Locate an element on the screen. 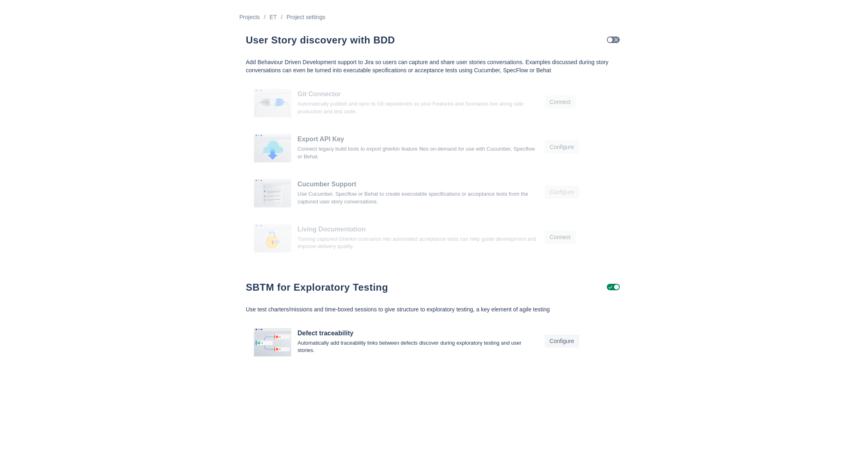 This screenshot has width=868, height=462. img: vhH2hqtHqhtfwMUtl0c5csJQQAAAABJRU5ErkJggg== is located at coordinates (273, 193).